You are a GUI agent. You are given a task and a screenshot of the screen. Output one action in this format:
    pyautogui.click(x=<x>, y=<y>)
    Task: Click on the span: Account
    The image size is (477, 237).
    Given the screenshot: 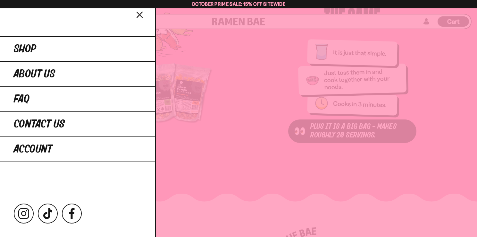 What is the action you would take?
    pyautogui.click(x=33, y=149)
    